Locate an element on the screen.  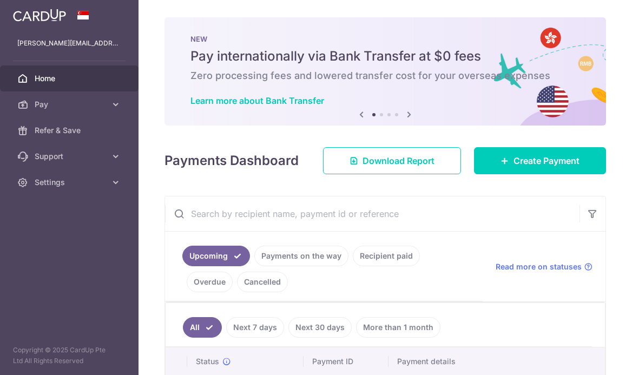
a: Read more on statuses is located at coordinates (544, 267).